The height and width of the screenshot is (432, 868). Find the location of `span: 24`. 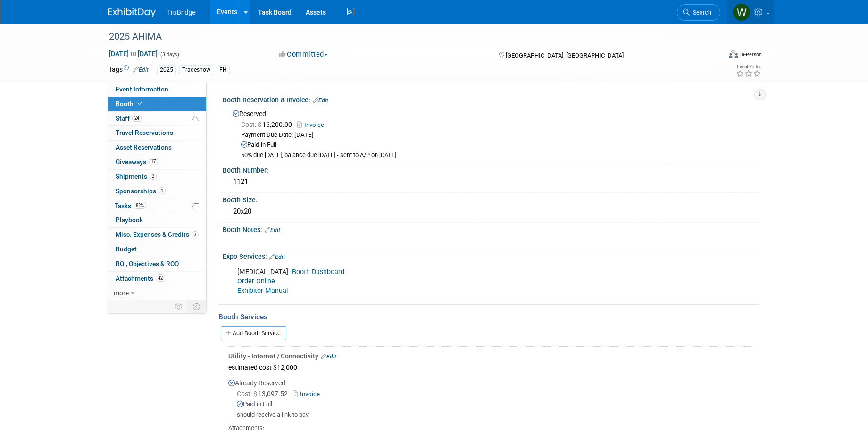

span: 24 is located at coordinates (137, 118).